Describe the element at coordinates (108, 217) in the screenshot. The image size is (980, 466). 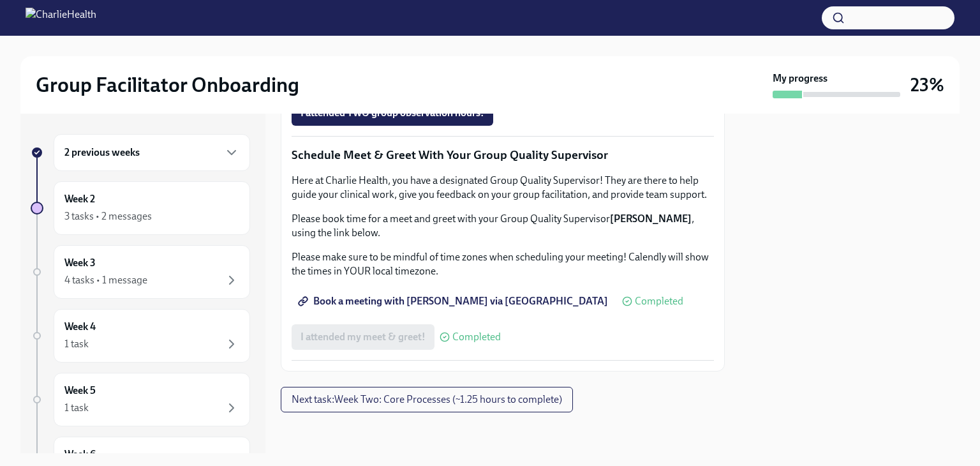
I see `div: 3 tasks • 2 messages` at that location.